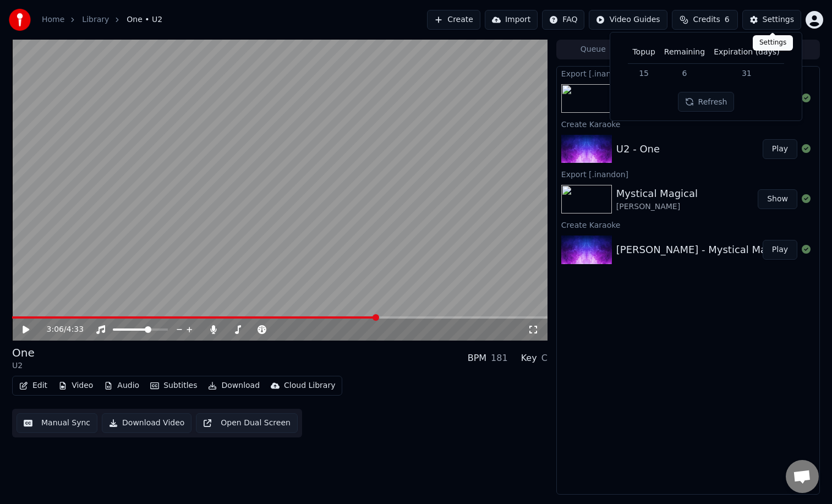 This screenshot has width=832, height=504. I want to click on button: Import, so click(511, 19).